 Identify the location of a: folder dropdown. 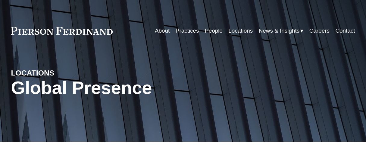
(281, 31).